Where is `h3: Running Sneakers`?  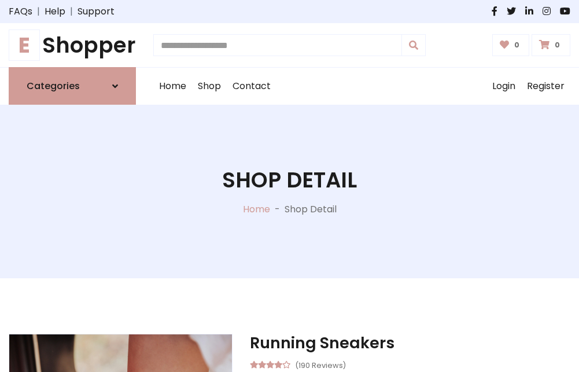 h3: Running Sneakers is located at coordinates (410, 343).